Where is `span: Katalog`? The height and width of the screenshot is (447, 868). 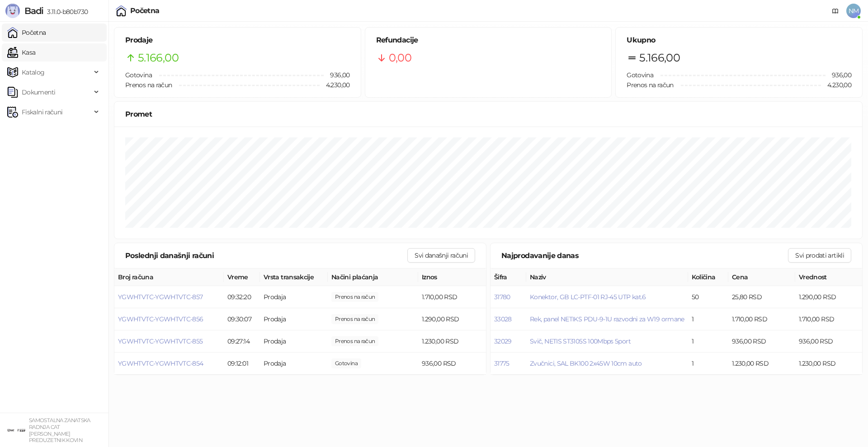
span: Katalog is located at coordinates (33, 72).